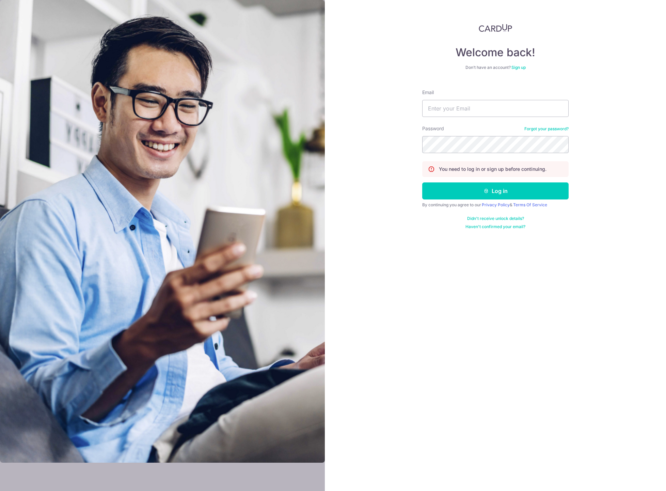 The width and height of the screenshot is (666, 491). What do you see at coordinates (496, 204) in the screenshot?
I see `a: Privacy Policy` at bounding box center [496, 204].